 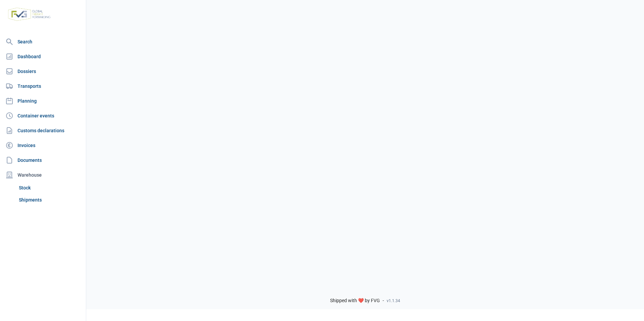 What do you see at coordinates (49, 200) in the screenshot?
I see `a: Shipments` at bounding box center [49, 200].